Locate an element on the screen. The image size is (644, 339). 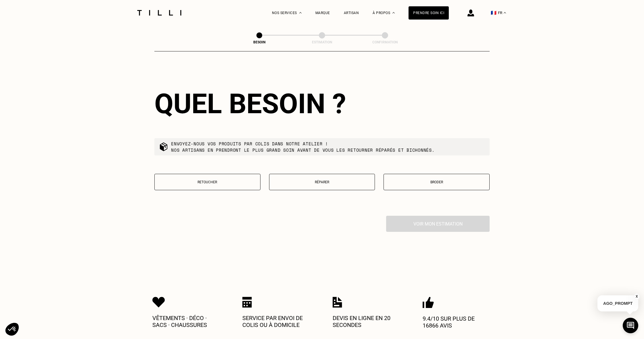
a: Logo du service de couturière Tilli is located at coordinates (160, 12).